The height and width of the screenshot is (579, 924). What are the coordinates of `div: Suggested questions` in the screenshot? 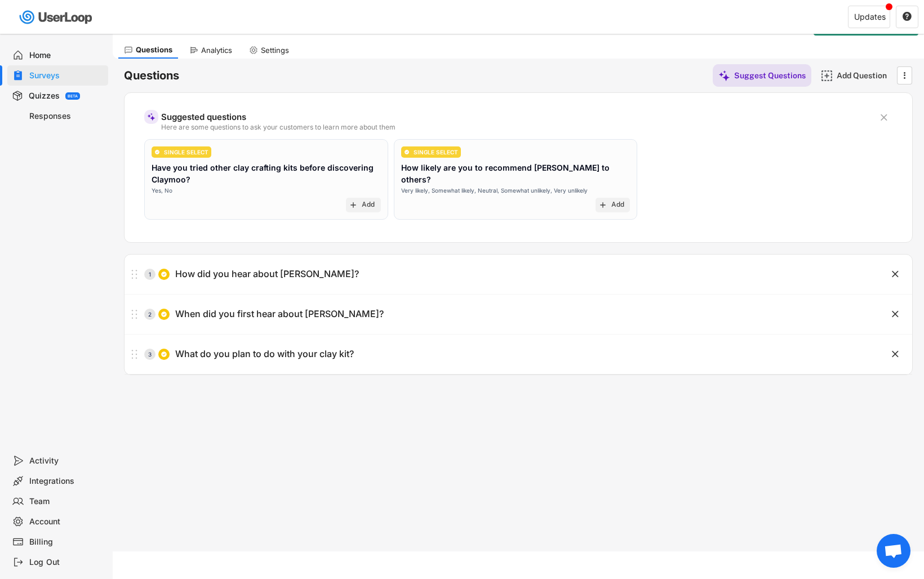 It's located at (515, 117).